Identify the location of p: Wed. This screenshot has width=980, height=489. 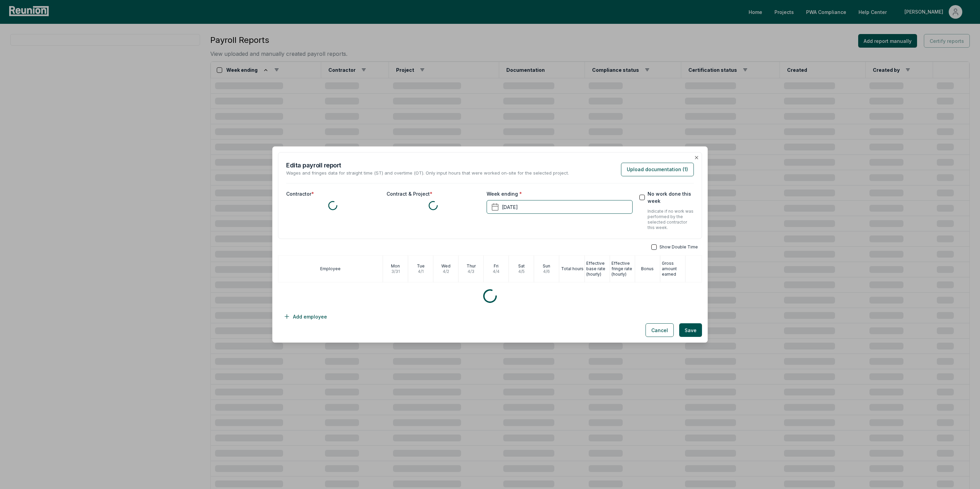
(446, 266).